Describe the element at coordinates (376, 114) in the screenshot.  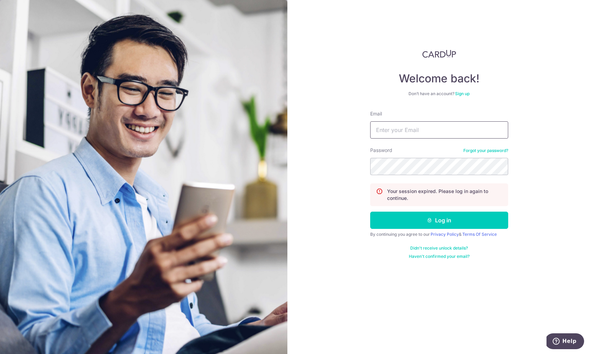
I see `label: Email` at that location.